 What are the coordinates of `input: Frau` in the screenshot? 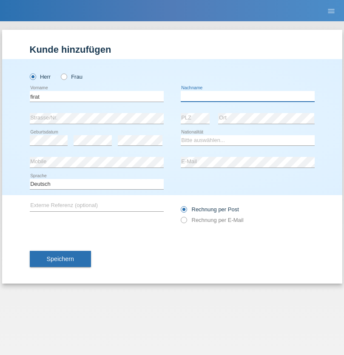 It's located at (63, 76).